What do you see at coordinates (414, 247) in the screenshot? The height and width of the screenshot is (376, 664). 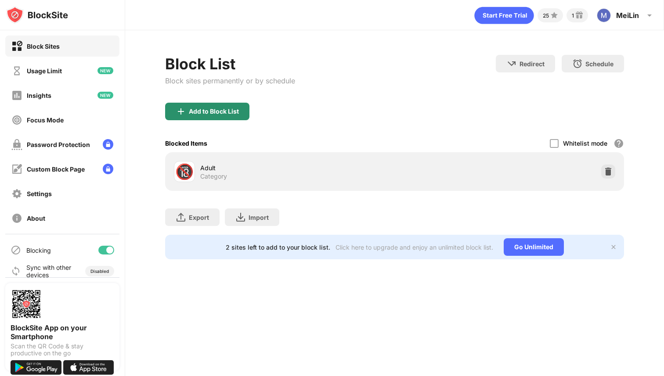 I see `div: Click here to upgrade and enjoy an unlimited block list.` at bounding box center [414, 247].